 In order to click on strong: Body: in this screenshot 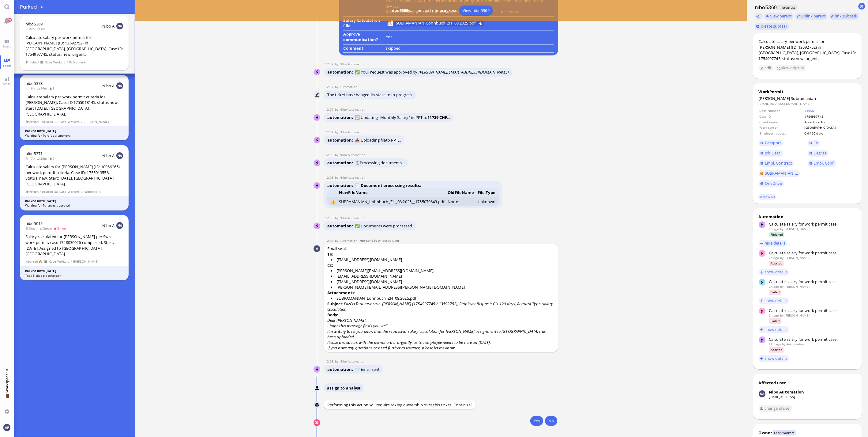, I will do `click(333, 314)`.